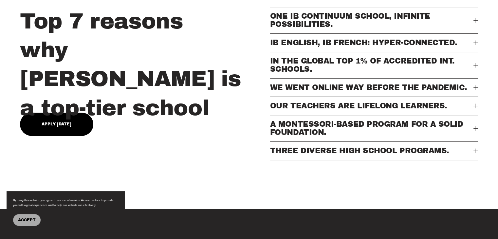 The width and height of the screenshot is (498, 239). Describe the element at coordinates (374, 106) in the screenshot. I see `button: OUR TEACHERS ARE LIFELONG LEARNERS.` at that location.